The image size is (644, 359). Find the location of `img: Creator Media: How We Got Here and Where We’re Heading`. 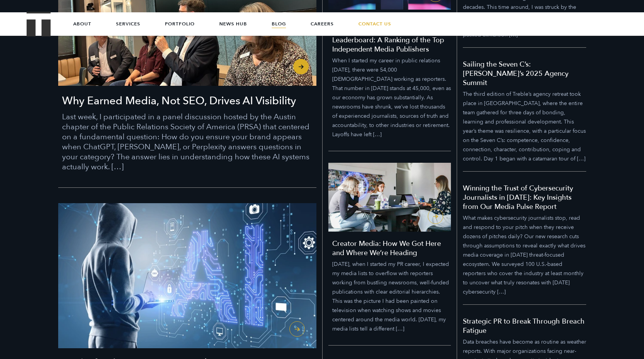

img: Creator Media: How We Got Here and Where We’re Heading is located at coordinates (390, 197).